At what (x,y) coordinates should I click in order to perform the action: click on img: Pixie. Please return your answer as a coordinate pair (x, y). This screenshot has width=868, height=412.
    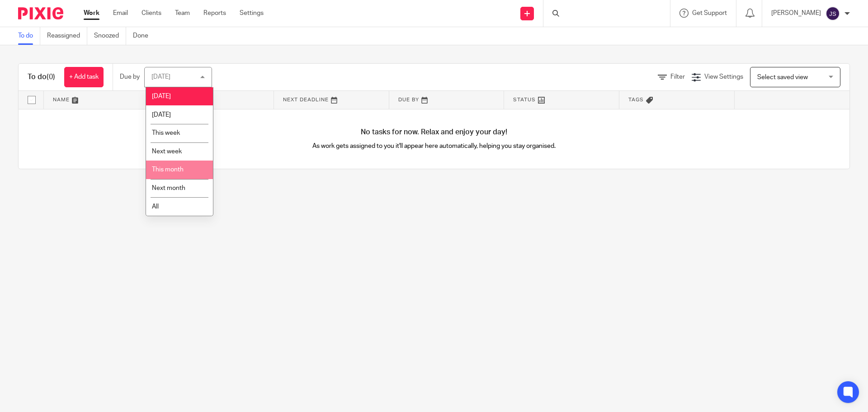
    Looking at the image, I should click on (40, 13).